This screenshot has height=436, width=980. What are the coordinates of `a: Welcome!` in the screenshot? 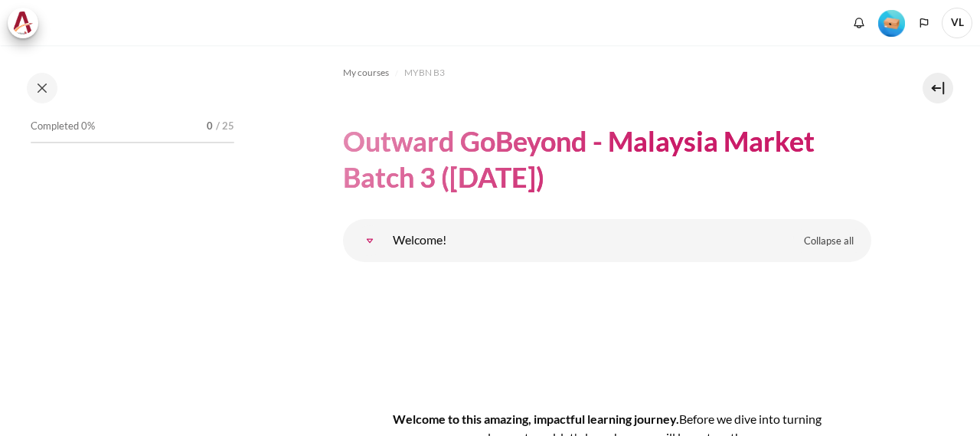 It's located at (370, 241).